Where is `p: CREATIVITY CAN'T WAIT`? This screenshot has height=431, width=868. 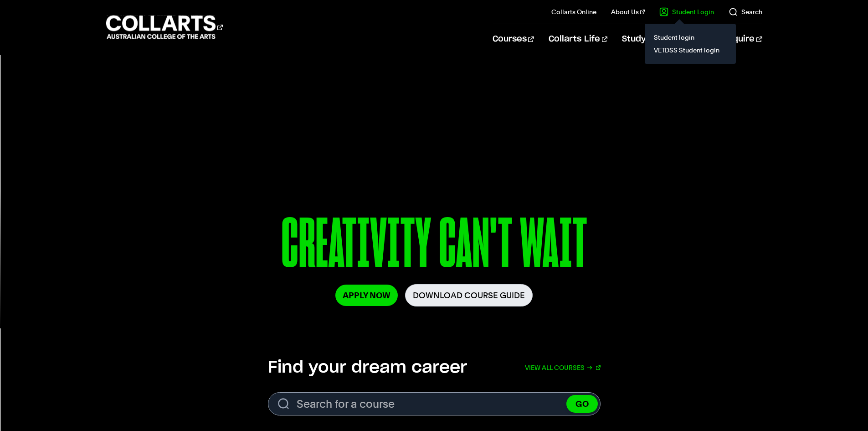 p: CREATIVITY CAN'T WAIT is located at coordinates (434, 246).